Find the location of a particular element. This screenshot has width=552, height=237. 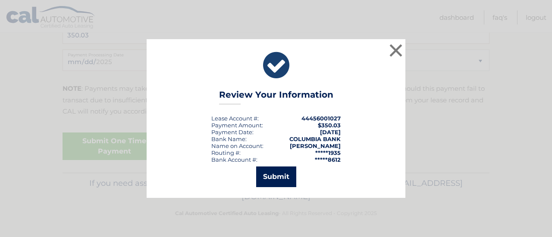

strong: COLUMBIA BANK is located at coordinates (315, 139).